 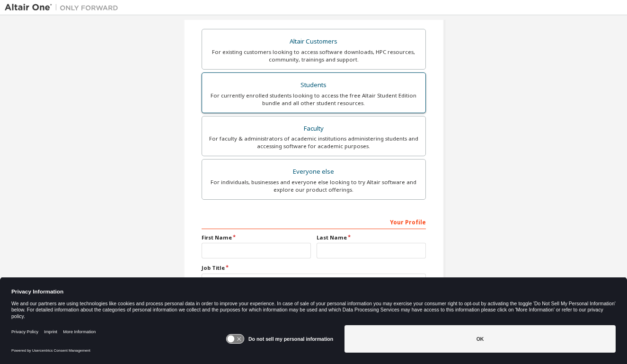 I want to click on div: Altair Customers, so click(x=314, y=41).